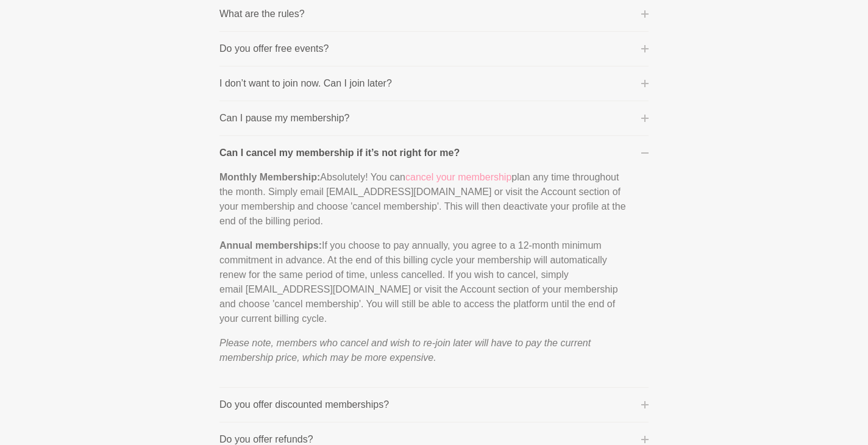 The image size is (868, 445). What do you see at coordinates (304, 405) in the screenshot?
I see `p: Do you offer discounted memberships?` at bounding box center [304, 405].